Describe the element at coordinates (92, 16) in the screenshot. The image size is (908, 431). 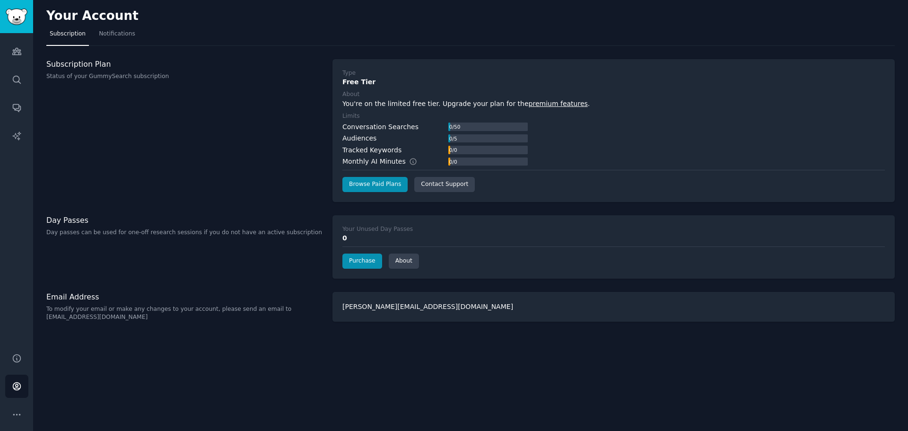
I see `h2: Your Account` at that location.